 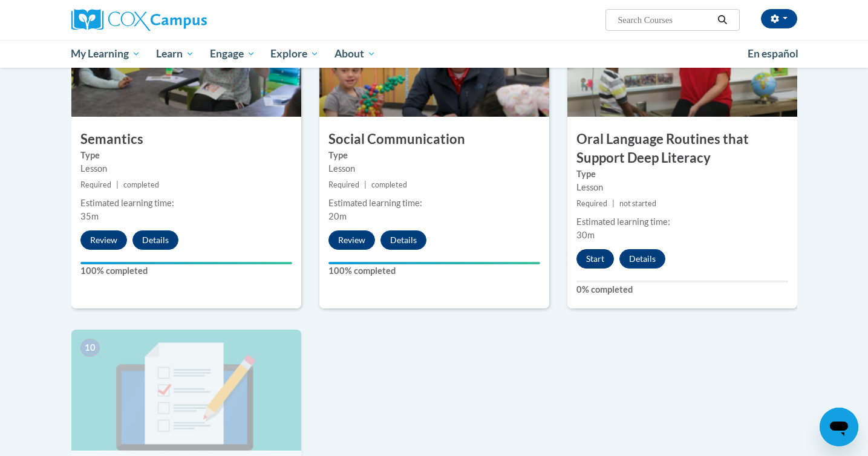 I want to click on span: About, so click(x=355, y=54).